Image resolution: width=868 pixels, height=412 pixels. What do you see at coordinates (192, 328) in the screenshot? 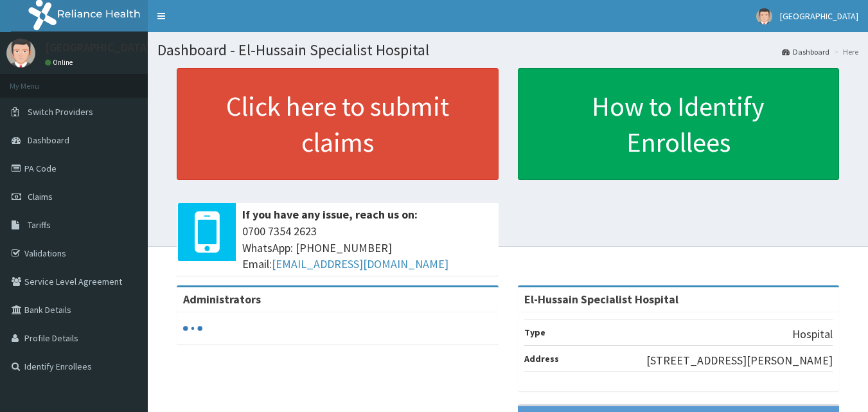
I see `svg: audio-loading` at bounding box center [192, 328].